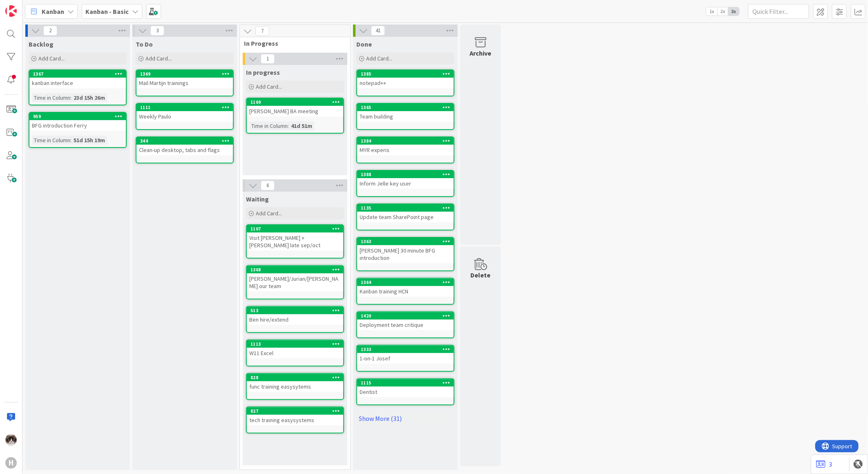 The width and height of the screenshot is (868, 474). I want to click on div: Inform Jelle key user, so click(405, 184).